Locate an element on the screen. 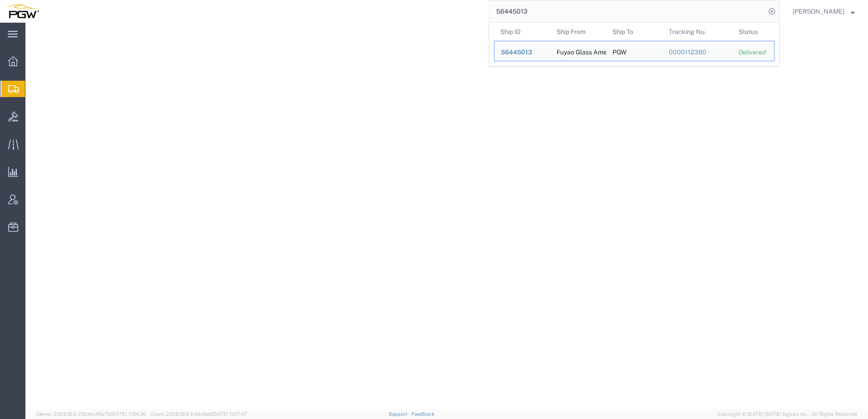  th: Ship From is located at coordinates (579, 32).